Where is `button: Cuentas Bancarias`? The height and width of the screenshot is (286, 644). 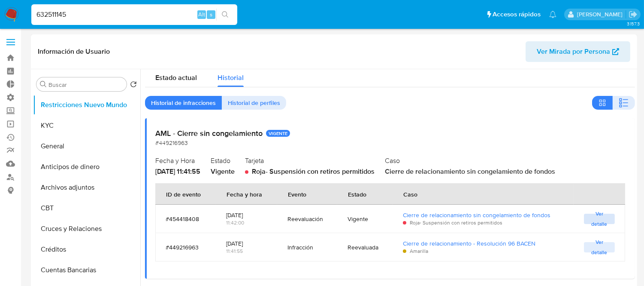 button: Cuentas Bancarias is located at coordinates (86, 270).